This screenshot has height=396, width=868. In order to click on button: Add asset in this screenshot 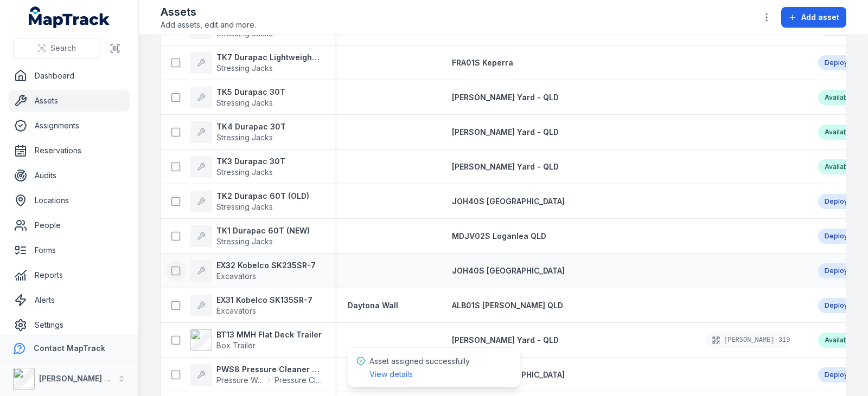, I will do `click(813, 17)`.